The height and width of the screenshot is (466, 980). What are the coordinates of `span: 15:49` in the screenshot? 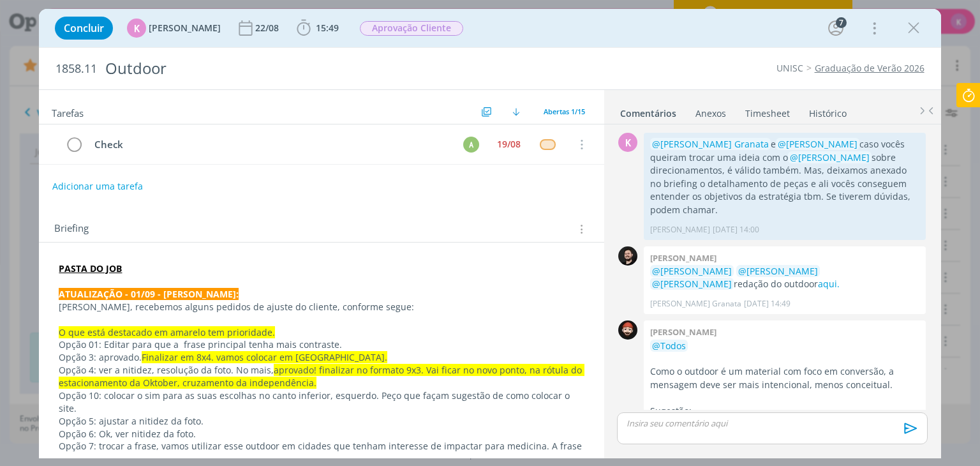 It's located at (327, 28).